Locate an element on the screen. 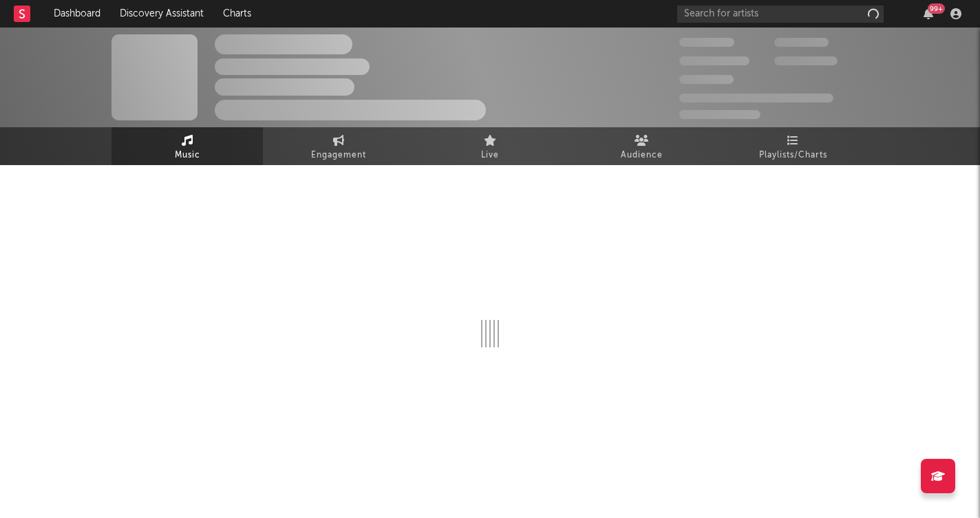 This screenshot has width=980, height=518. a: Live is located at coordinates (490, 146).